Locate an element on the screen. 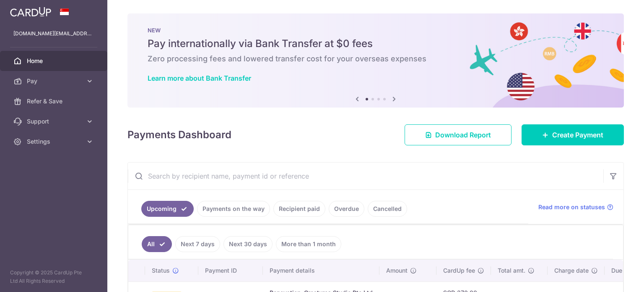  a: Cancelled is located at coordinates (388, 208).